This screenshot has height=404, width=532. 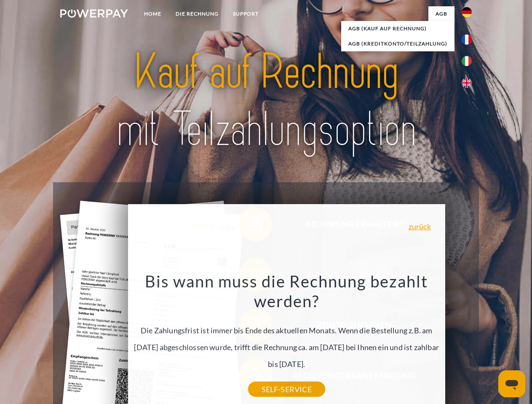 What do you see at coordinates (419, 226) in the screenshot?
I see `a: zurück` at bounding box center [419, 226].